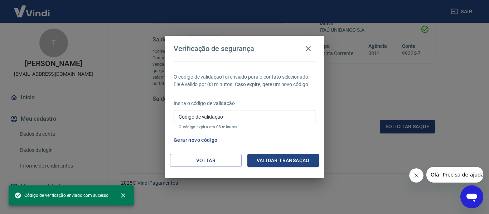  I want to click on button: Voltar, so click(206, 161).